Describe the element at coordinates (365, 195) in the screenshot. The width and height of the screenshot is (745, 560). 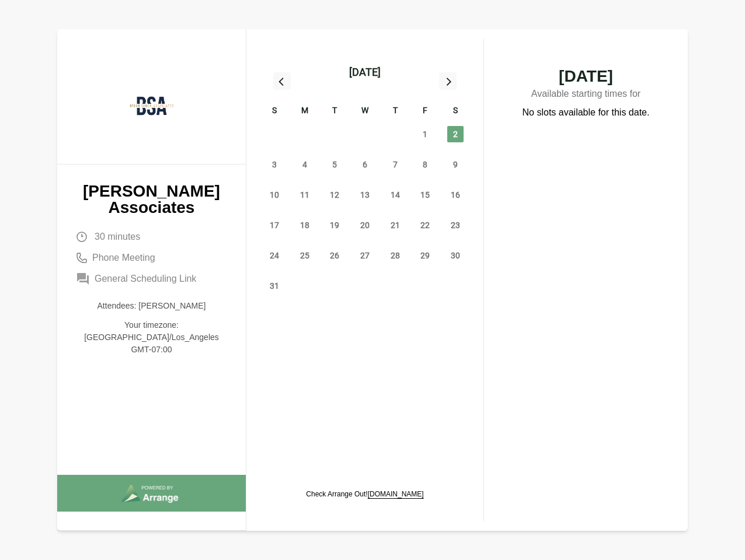
I see `span: Wednesday, August 13, 2025` at that location.